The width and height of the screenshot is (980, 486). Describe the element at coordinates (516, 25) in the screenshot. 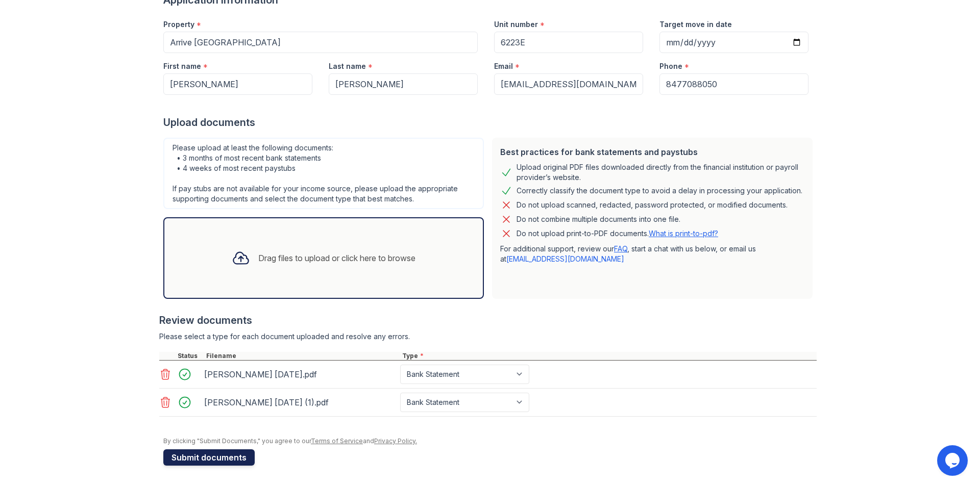

I see `label: Unit number` at that location.